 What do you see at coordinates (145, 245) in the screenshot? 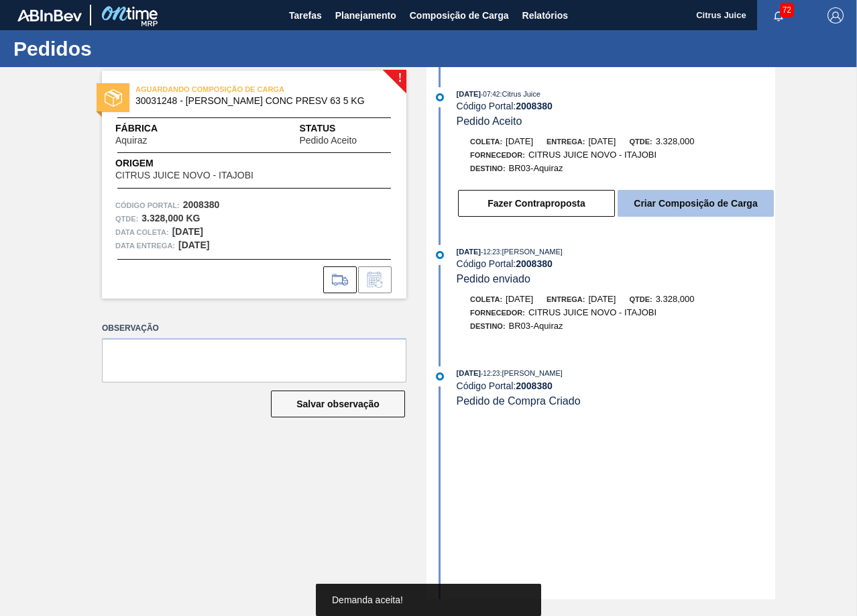
I see `span: Data entrega:` at bounding box center [145, 245].